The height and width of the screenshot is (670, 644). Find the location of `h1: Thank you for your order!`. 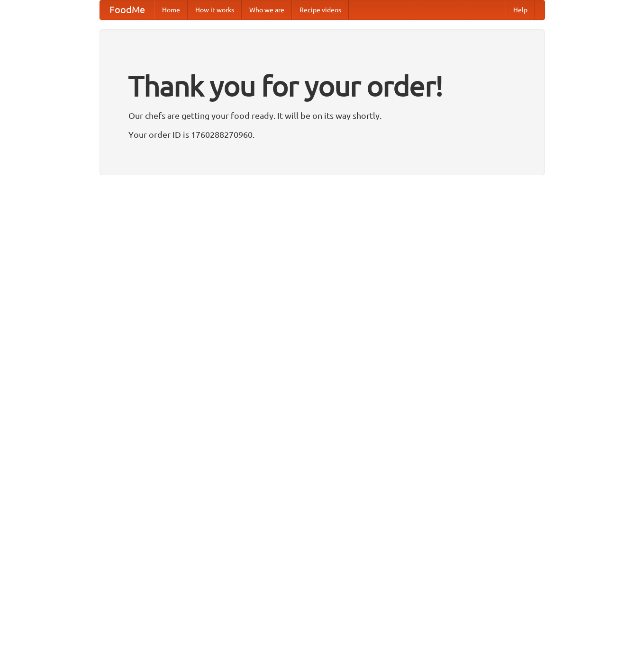

h1: Thank you for your order! is located at coordinates (322, 86).